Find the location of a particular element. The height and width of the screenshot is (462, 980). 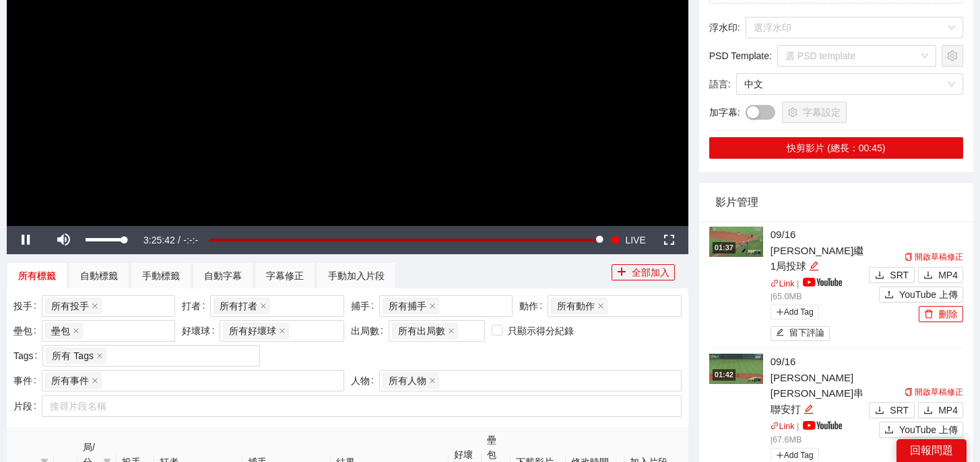

span: Add Tag is located at coordinates (794, 312).